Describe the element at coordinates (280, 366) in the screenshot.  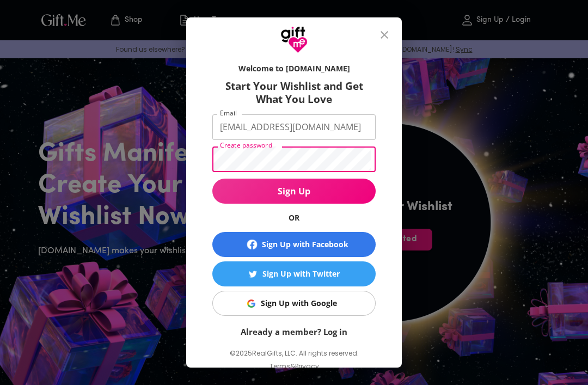
I see `a: Terms` at that location.